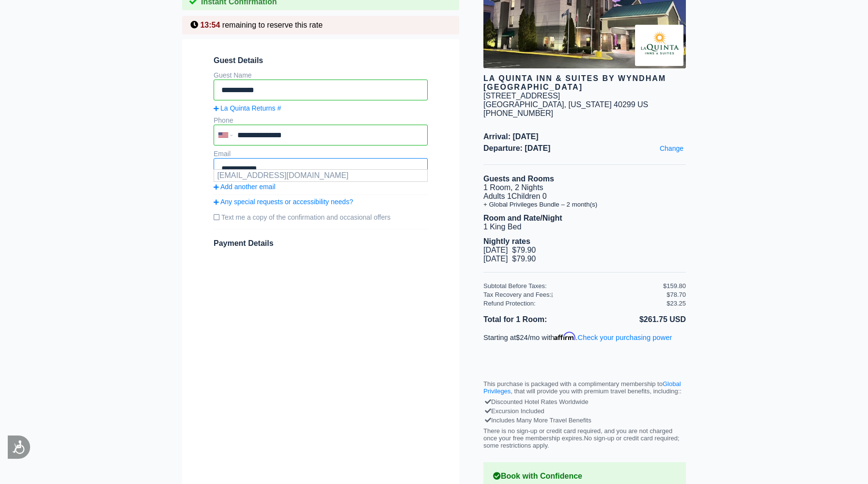  Describe the element at coordinates (272, 25) in the screenshot. I see `span: remaining to reserve this rate` at that location.